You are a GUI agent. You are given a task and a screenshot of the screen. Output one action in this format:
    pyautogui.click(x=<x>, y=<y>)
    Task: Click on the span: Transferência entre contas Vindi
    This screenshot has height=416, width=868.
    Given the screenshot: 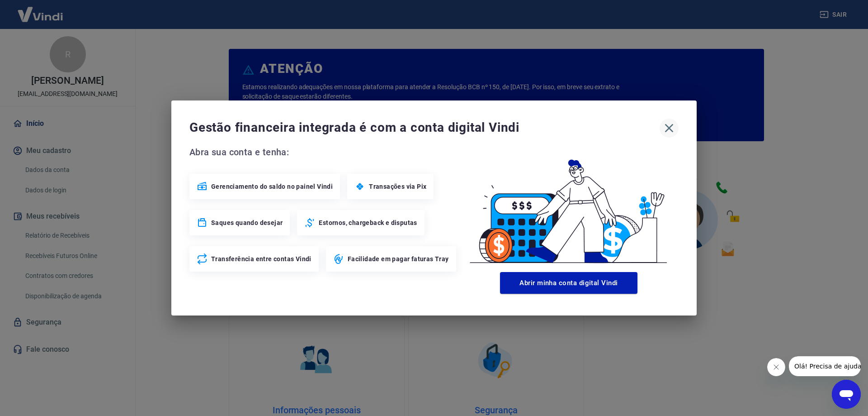 What is the action you would take?
    pyautogui.click(x=261, y=259)
    